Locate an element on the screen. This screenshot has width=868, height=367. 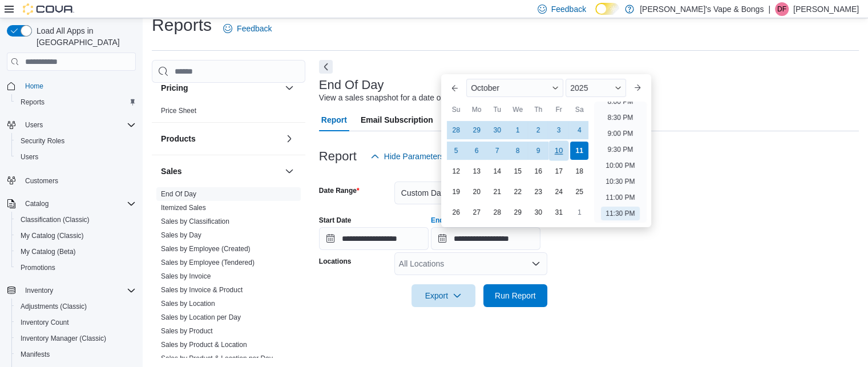
li: 8:00 PM is located at coordinates (621, 102).